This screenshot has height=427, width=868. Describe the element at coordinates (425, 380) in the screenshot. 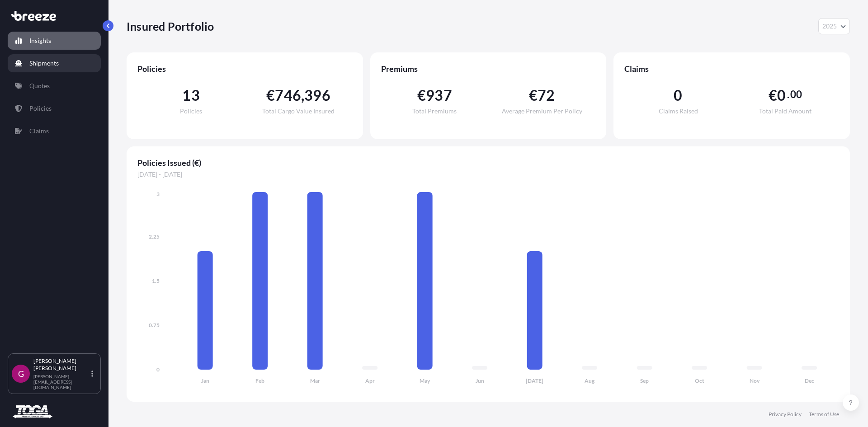

I see `tspan: May` at that location.